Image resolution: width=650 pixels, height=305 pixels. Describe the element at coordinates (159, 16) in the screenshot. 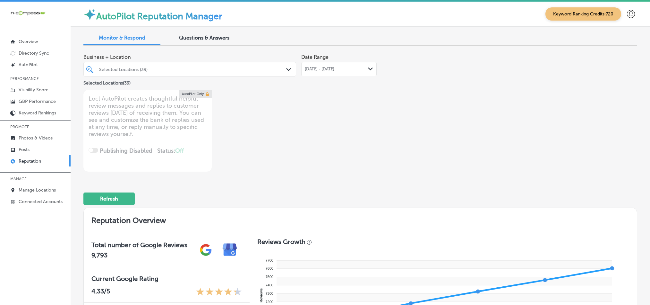

I see `label: AutoPilot Reputation Manager` at that location.